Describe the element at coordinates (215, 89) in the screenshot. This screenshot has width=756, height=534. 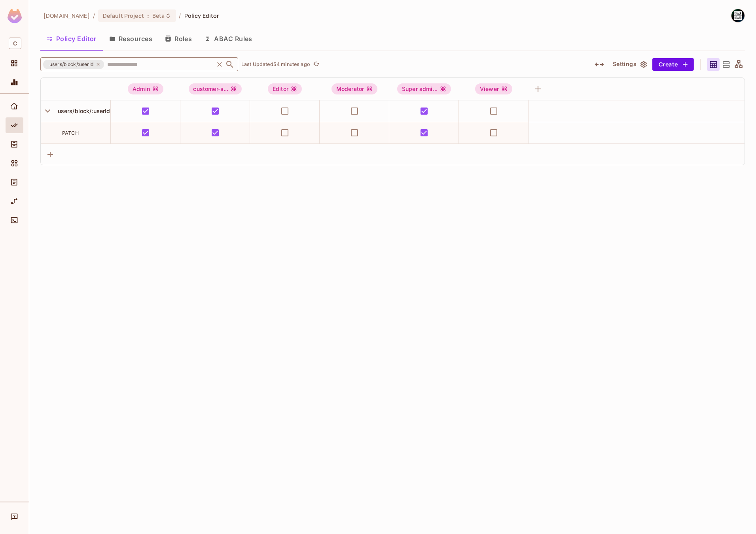
I see `div: customer-s...` at that location.